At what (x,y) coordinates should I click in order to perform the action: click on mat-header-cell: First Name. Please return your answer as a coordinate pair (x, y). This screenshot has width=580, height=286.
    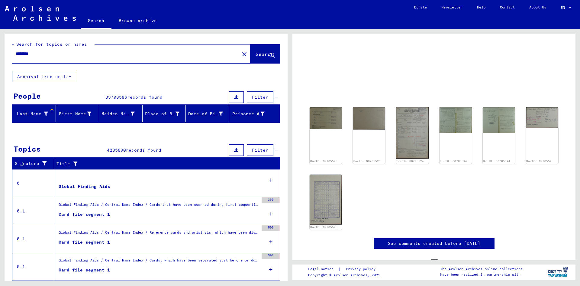
    Looking at the image, I should click on (78, 114).